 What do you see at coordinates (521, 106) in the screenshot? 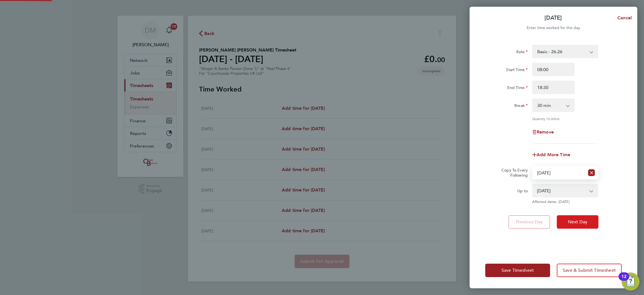
I see `label: Break` at bounding box center [521, 106].